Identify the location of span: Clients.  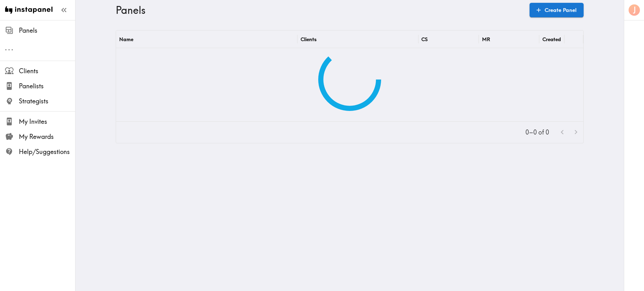
(47, 71).